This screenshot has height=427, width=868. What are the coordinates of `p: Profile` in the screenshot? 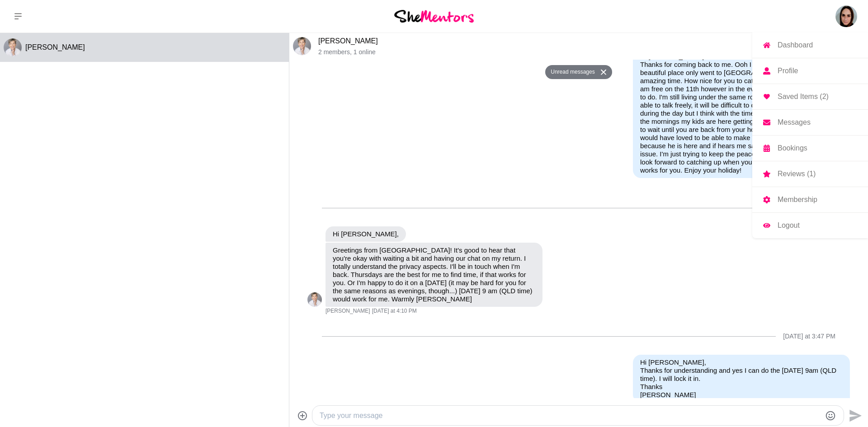 It's located at (787, 71).